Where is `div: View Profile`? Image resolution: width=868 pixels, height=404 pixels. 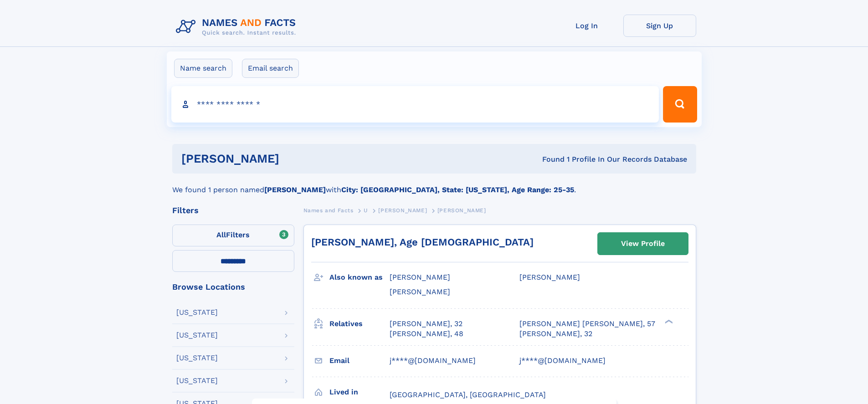
div: View Profile is located at coordinates (643, 243).